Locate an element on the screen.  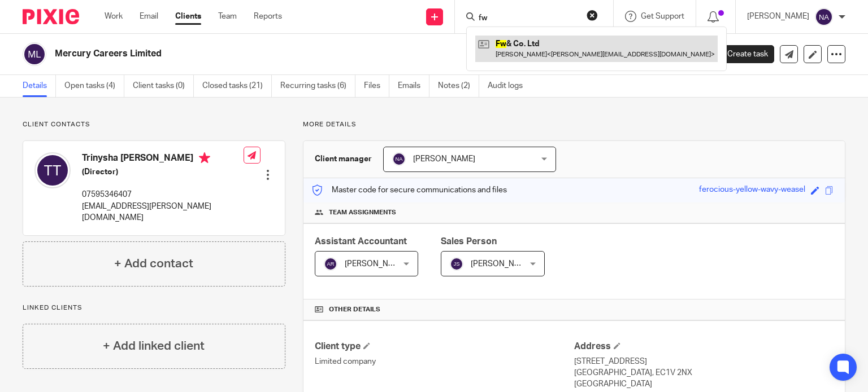
a: Audit logs is located at coordinates (509, 85).